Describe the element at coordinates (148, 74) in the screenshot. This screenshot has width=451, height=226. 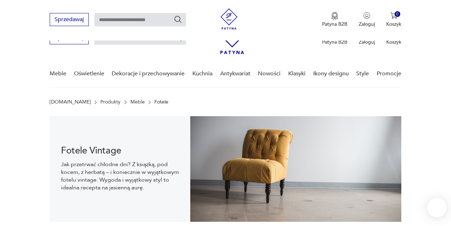
I see `a: Dekoracje i przechowywanie` at that location.